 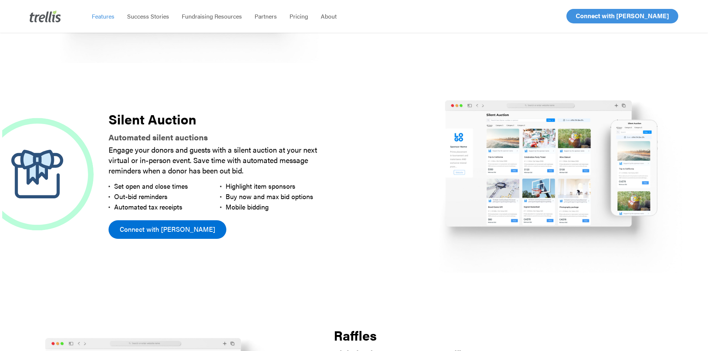 I want to click on span: Pricing, so click(x=299, y=16).